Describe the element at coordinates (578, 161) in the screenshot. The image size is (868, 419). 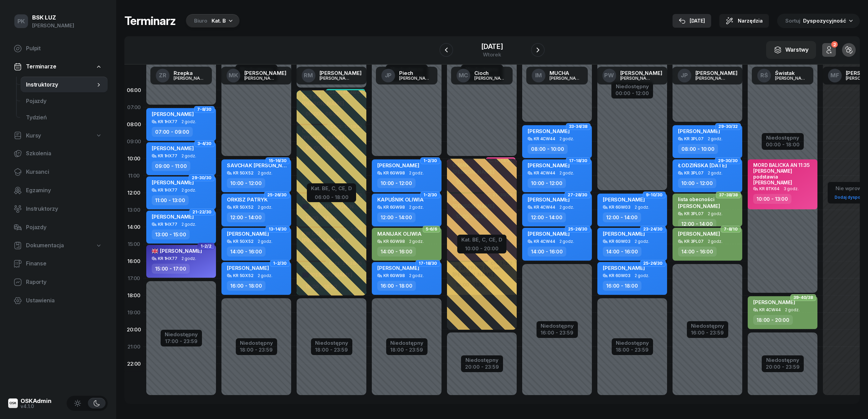
I see `span: 17-18/30` at that location.